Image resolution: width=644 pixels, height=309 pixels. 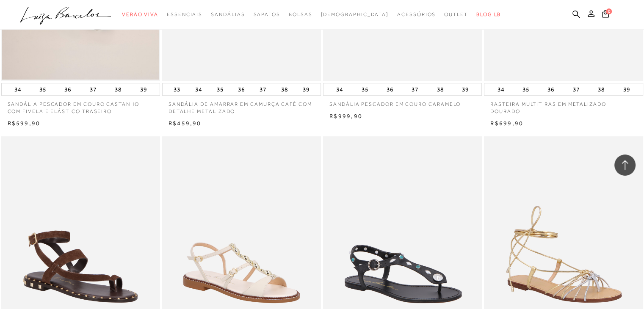 What do you see at coordinates (402, 102) in the screenshot?
I see `p: SANDÁLIA PESCADOR EM COURO CARAMELO` at bounding box center [402, 102].